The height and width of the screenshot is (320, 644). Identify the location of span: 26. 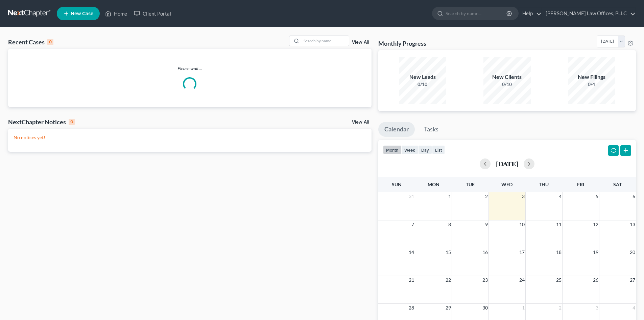
(596, 280).